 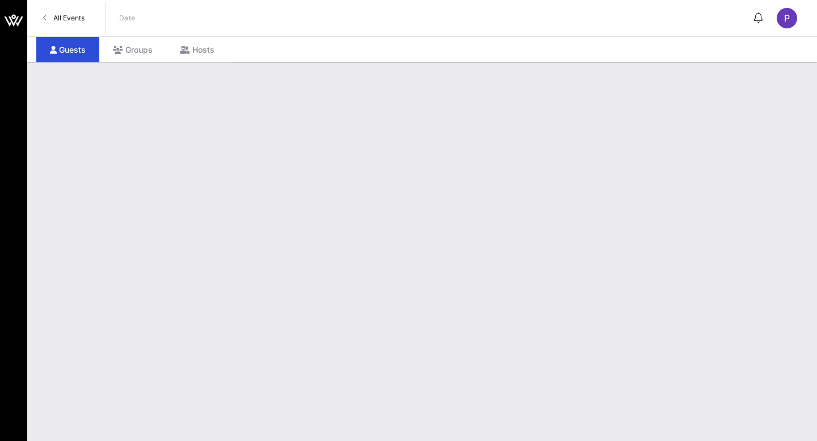 I want to click on span: All Events, so click(x=69, y=18).